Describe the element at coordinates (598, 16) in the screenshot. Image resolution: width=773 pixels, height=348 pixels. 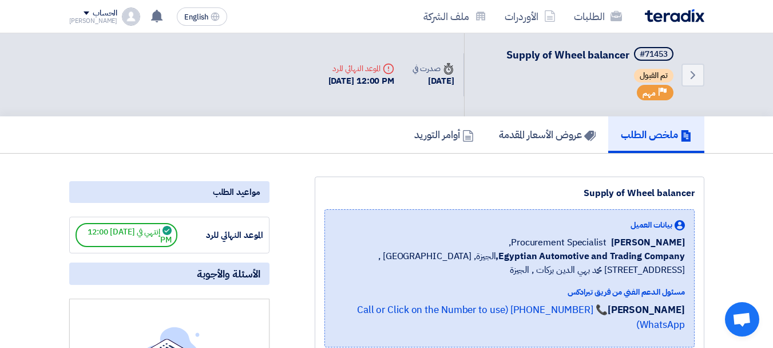
I see `a: الطلبات` at that location.